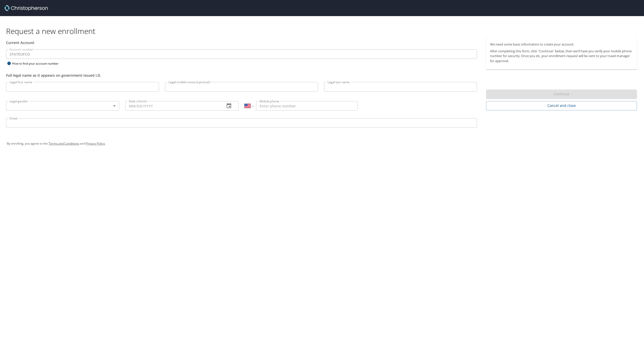 Image resolution: width=644 pixels, height=340 pixels. I want to click on div: Current Account, so click(242, 43).